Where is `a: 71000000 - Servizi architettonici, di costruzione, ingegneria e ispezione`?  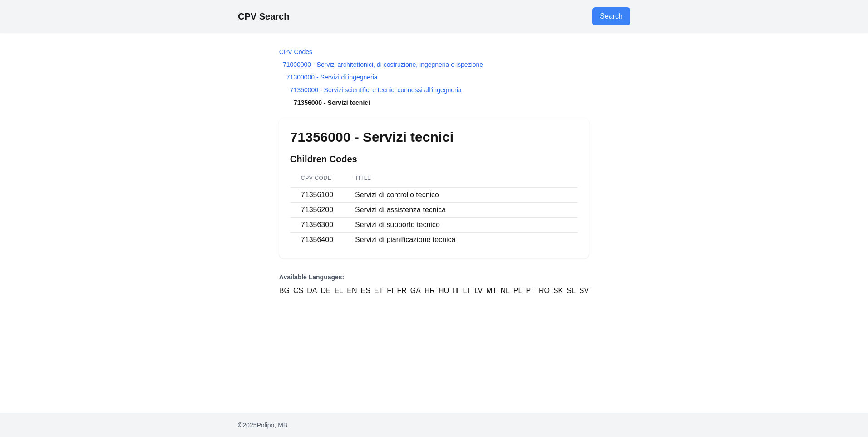
a: 71000000 - Servizi architettonici, di costruzione, ingegneria e ispezione is located at coordinates (383, 65).